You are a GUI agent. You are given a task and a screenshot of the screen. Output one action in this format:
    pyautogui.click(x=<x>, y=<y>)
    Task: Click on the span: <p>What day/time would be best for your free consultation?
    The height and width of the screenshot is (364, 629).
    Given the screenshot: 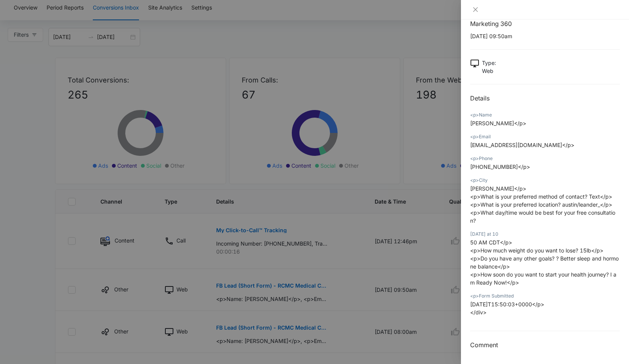 What is the action you would take?
    pyautogui.click(x=543, y=216)
    